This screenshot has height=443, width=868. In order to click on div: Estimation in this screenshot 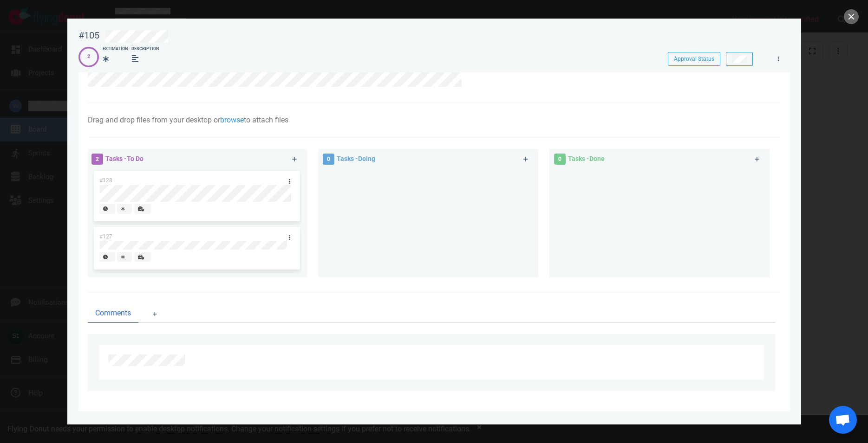, I will do `click(115, 49)`.